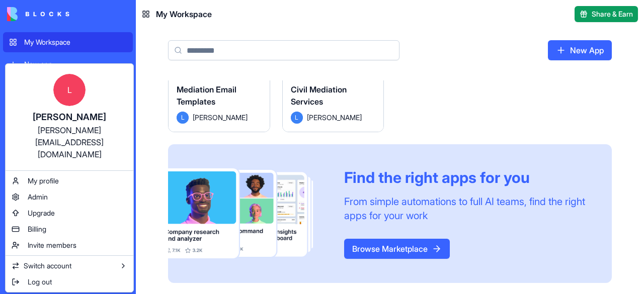  Describe the element at coordinates (52, 245) in the screenshot. I see `span: Invite members` at that location.